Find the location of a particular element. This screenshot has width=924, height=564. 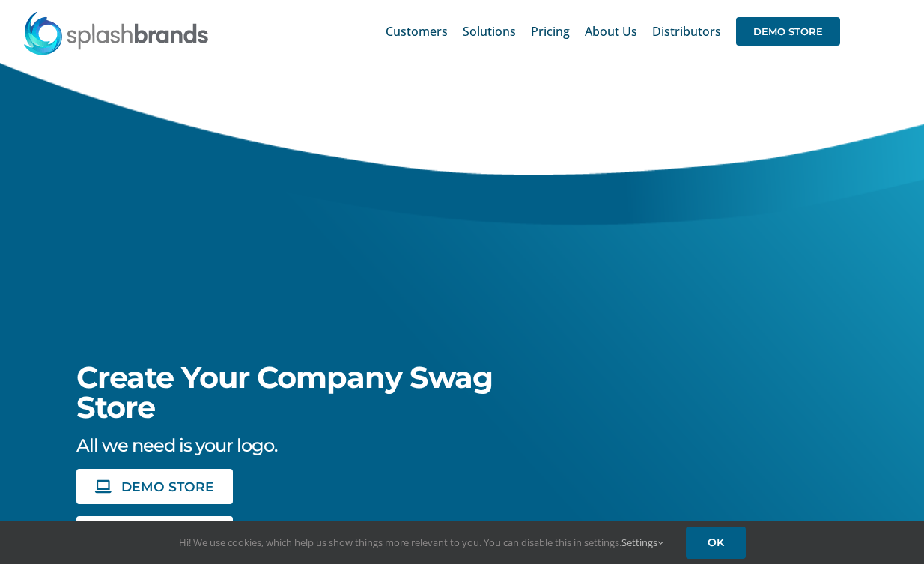

a: Settings is located at coordinates (642, 543).